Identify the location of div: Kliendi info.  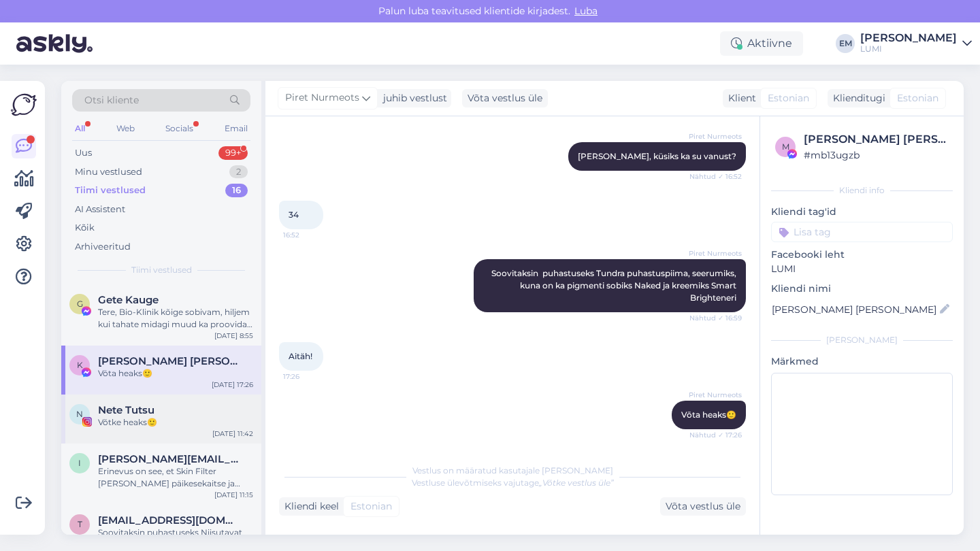
(862, 190).